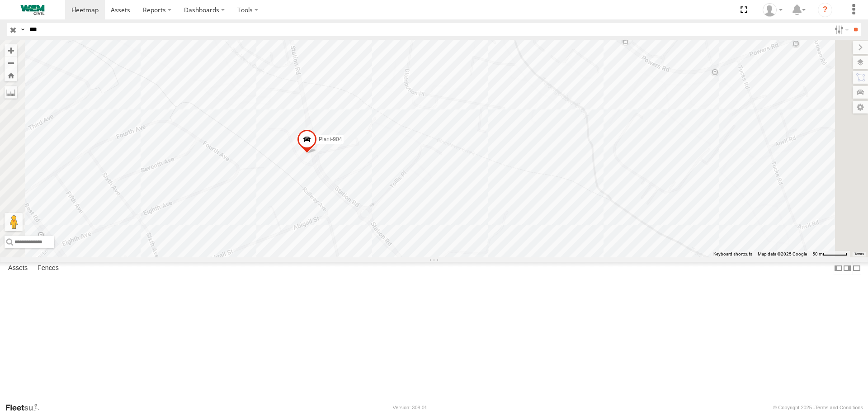  What do you see at coordinates (847, 268) in the screenshot?
I see `label: Dock Summary Table to the Right` at bounding box center [847, 268].